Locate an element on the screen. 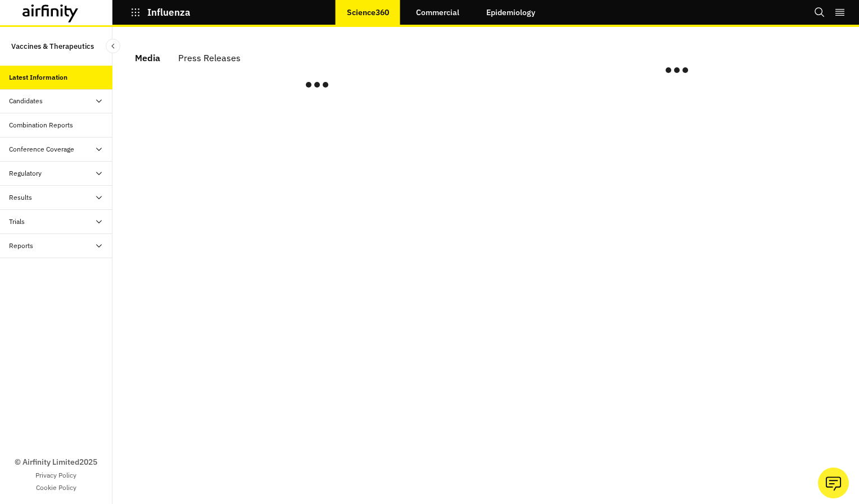 The height and width of the screenshot is (504, 859). p: Science360 is located at coordinates (368, 12).